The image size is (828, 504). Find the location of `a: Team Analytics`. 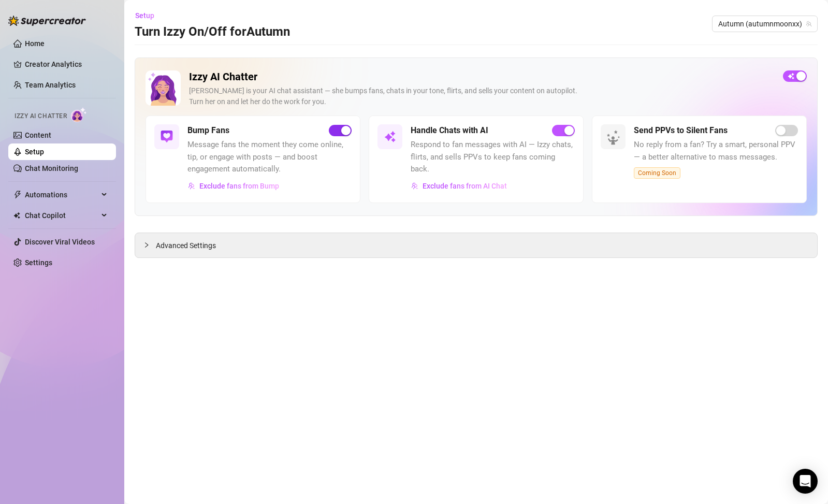

a: Team Analytics is located at coordinates (50, 85).